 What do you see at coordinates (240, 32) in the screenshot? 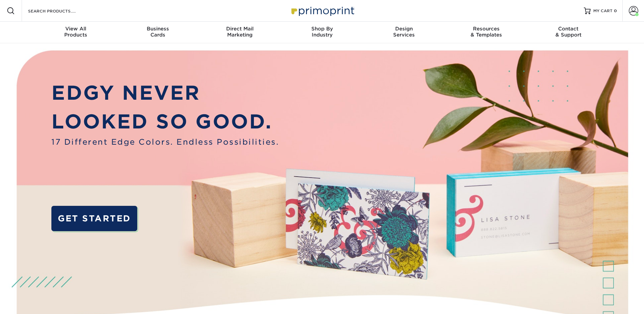
I see `div: Marketing` at bounding box center [240, 32].